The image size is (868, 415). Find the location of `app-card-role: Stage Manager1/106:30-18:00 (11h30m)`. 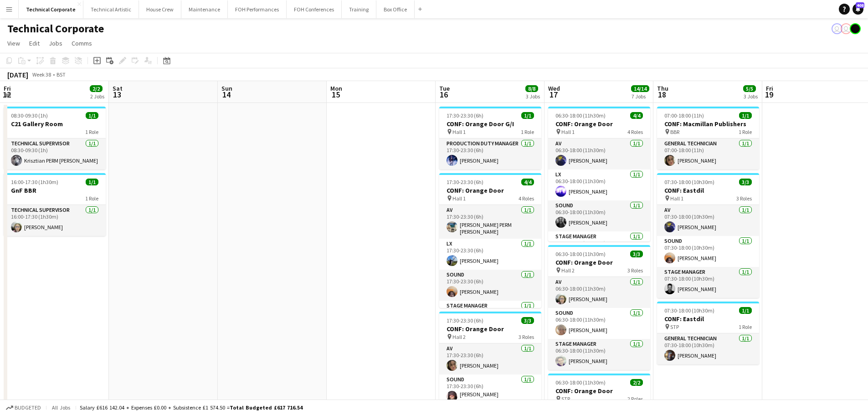

app-card-role: Stage Manager1/106:30-18:00 (11h30m) is located at coordinates (599, 247).